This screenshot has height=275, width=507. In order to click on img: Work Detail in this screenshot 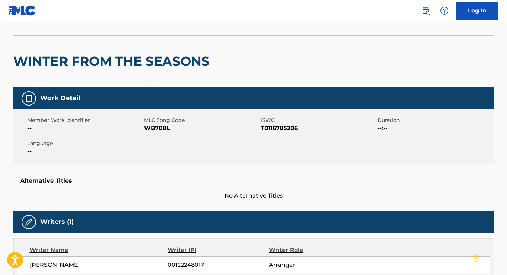, I will do `click(29, 99)`.